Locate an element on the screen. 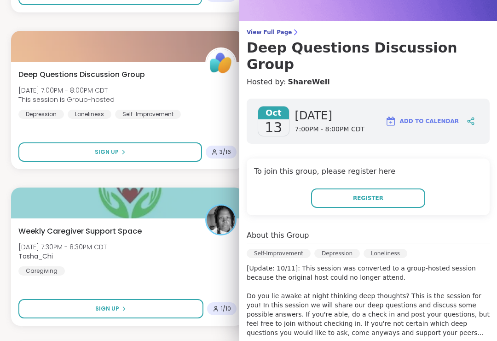 The height and width of the screenshot is (341, 497). button: Register is located at coordinates (368, 198).